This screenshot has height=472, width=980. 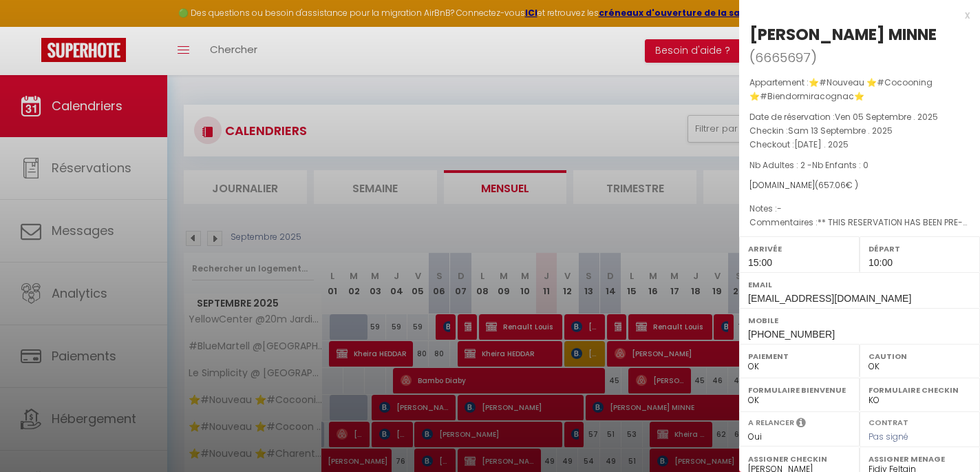 I want to click on label: A relancer, so click(x=771, y=422).